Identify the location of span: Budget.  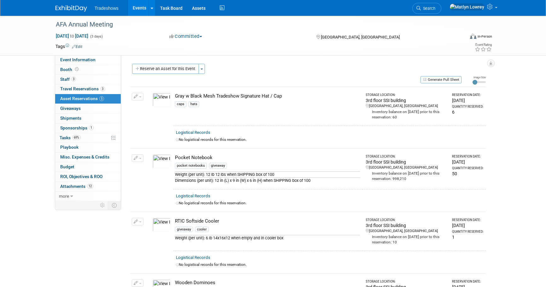
(67, 166).